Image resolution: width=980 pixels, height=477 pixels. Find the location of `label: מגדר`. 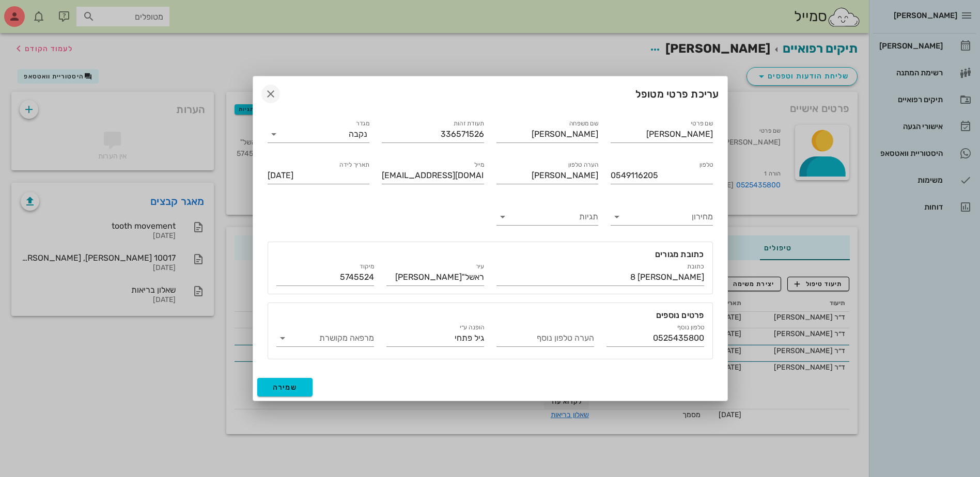

label: מגדר is located at coordinates (362, 123).